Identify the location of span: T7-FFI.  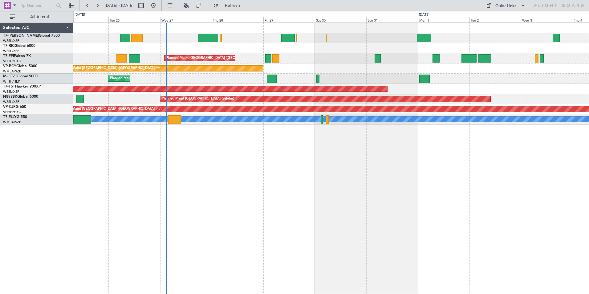
(8, 56).